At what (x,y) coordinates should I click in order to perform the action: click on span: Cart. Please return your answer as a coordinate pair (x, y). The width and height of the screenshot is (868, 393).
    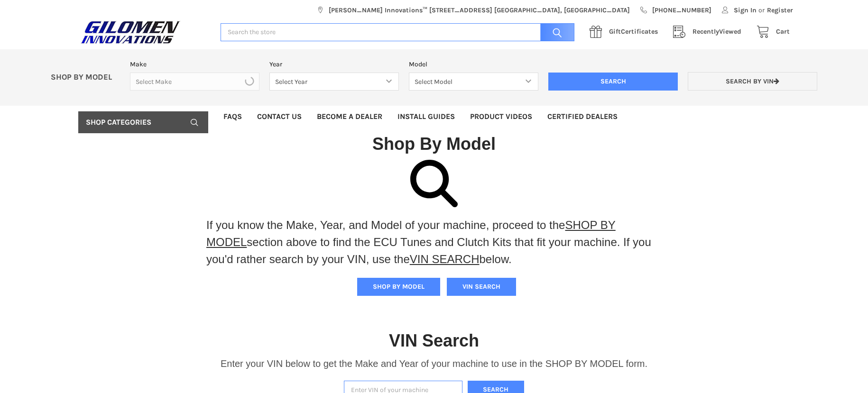
    Looking at the image, I should click on (782, 31).